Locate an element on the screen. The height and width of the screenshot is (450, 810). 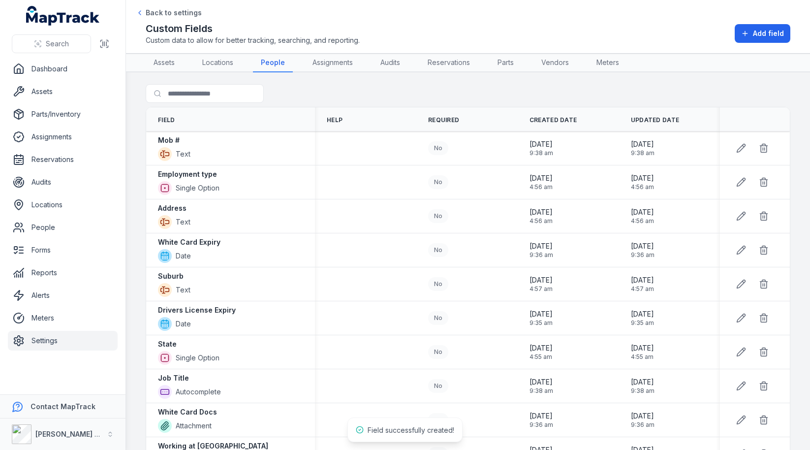
strong: Address is located at coordinates (172, 208).